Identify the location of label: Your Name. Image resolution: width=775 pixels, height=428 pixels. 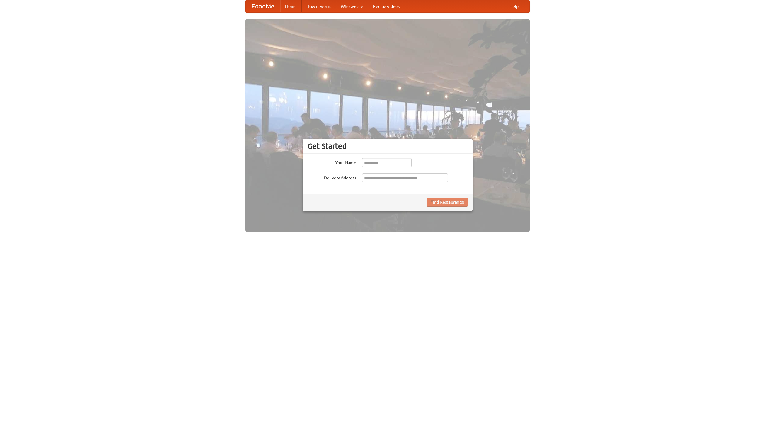
(332, 162).